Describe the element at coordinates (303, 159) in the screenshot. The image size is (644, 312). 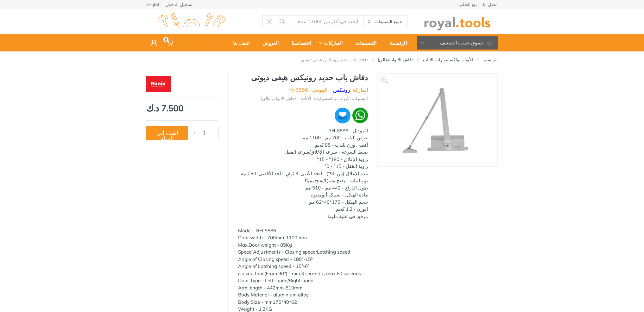
I see `div: زاوية الإغلاق - 180° - 15°` at that location.